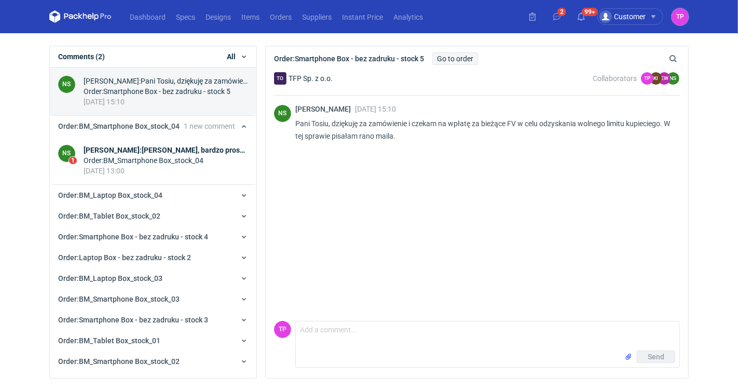 The width and height of the screenshot is (738, 391). What do you see at coordinates (153, 237) in the screenshot?
I see `button: Order:Smartphone Box - bez zadruku - stock 4` at bounding box center [153, 237].